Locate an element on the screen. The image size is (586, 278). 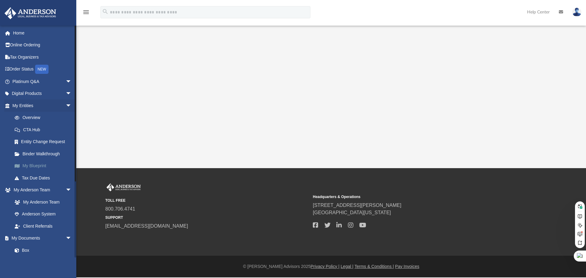
a: 800.706.4741 is located at coordinates (120, 209).